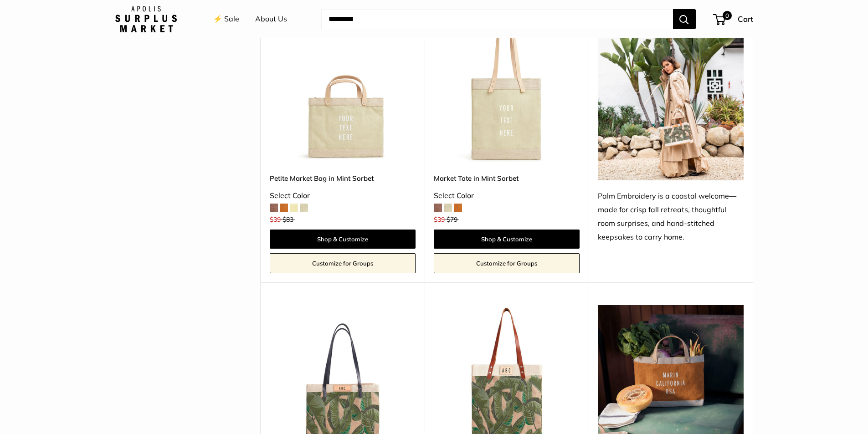  What do you see at coordinates (288, 219) in the screenshot?
I see `span: $83` at bounding box center [288, 219].